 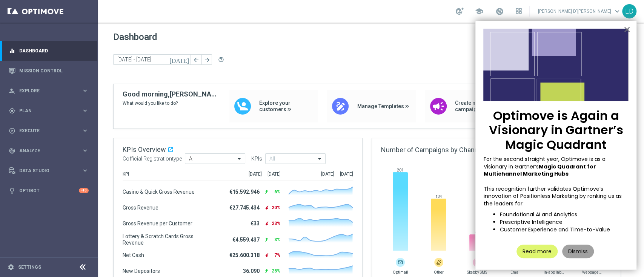 What do you see at coordinates (45, 151) in the screenshot?
I see `div: Analyze` at bounding box center [45, 151].